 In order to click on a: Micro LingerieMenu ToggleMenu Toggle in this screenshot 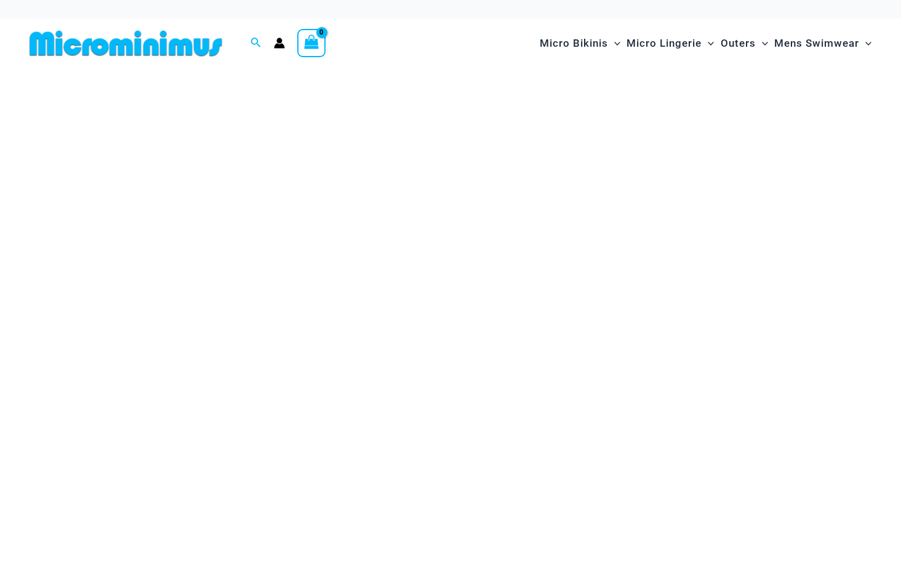, I will do `click(670, 43)`.